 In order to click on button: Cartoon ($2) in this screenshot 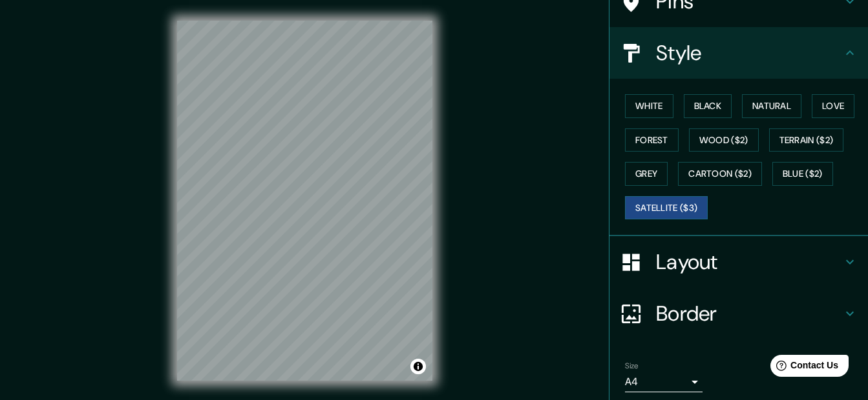, I will do `click(720, 174)`.